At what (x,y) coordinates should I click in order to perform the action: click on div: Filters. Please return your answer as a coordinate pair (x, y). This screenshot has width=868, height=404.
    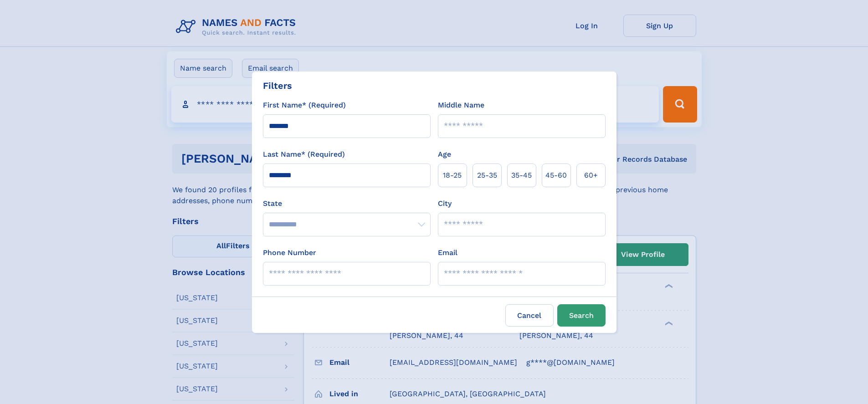
    Looking at the image, I should click on (277, 85).